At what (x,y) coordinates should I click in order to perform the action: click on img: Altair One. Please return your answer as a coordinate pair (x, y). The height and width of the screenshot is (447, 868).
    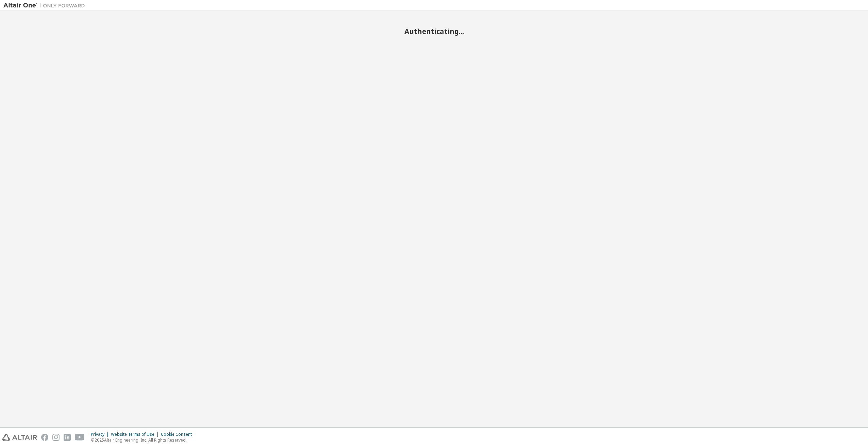
    Looking at the image, I should click on (46, 5).